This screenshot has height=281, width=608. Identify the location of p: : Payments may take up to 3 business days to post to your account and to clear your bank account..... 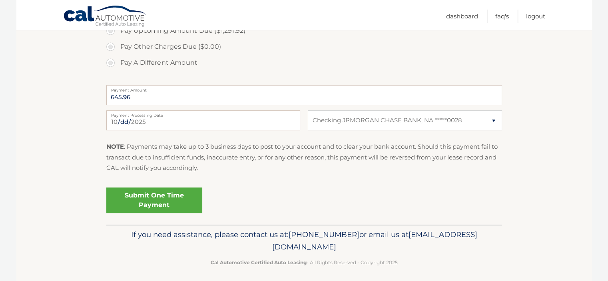
(304, 157).